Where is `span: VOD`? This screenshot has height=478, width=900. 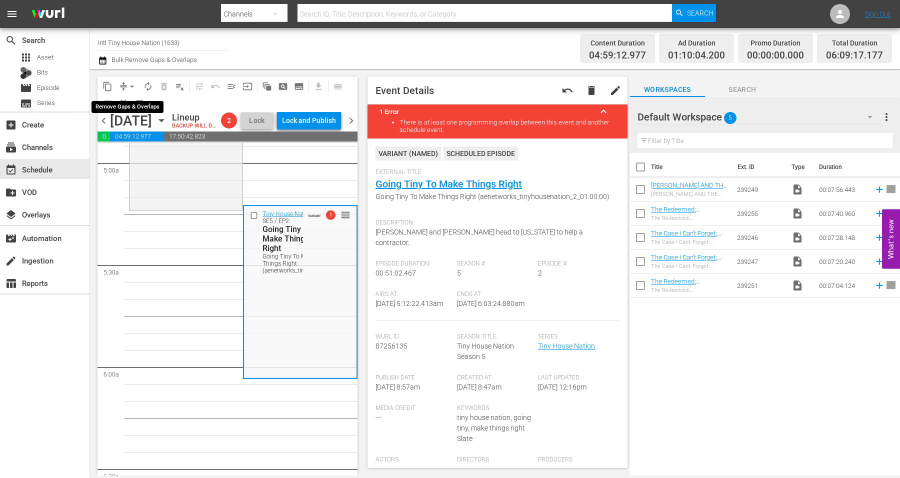 span: VOD is located at coordinates (11, 192).